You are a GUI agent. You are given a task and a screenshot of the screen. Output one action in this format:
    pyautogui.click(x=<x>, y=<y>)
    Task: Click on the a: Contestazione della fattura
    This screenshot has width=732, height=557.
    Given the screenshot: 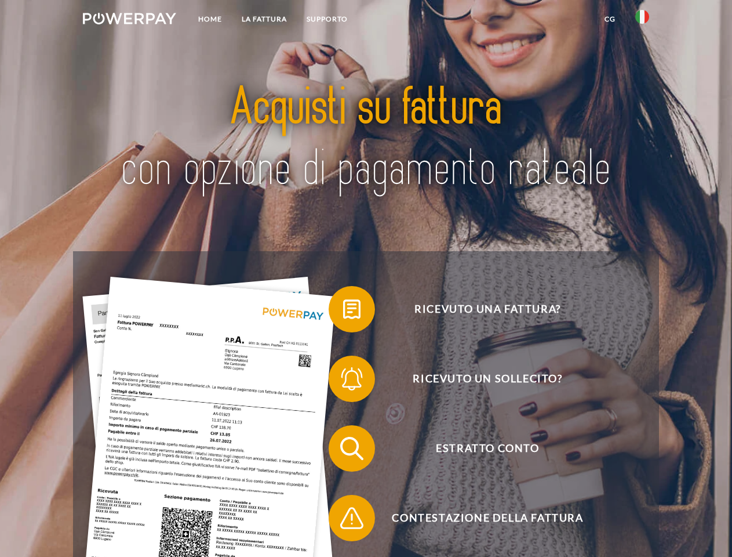 What is the action you would take?
    pyautogui.click(x=479, y=518)
    